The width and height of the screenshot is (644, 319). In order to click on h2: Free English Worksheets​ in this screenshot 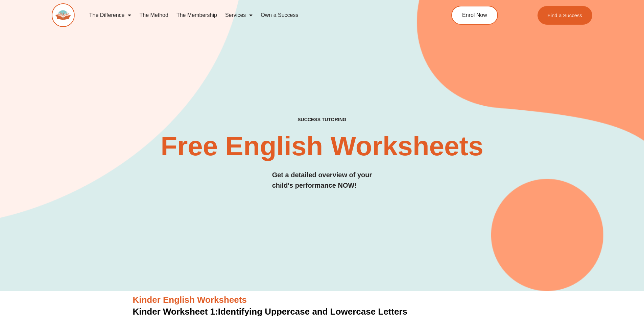, I will do `click(322, 146)`.